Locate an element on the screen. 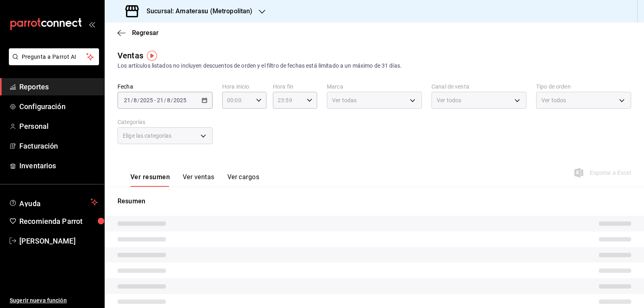 Image resolution: width=644 pixels, height=308 pixels. span: Sugerir nueva función is located at coordinates (54, 300).